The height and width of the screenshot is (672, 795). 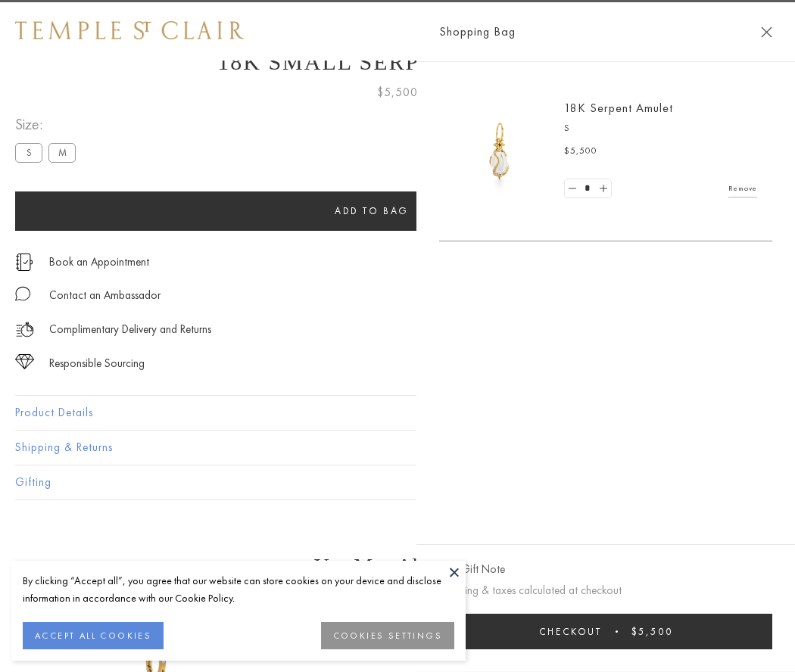 What do you see at coordinates (62, 152) in the screenshot?
I see `label: M` at bounding box center [62, 152].